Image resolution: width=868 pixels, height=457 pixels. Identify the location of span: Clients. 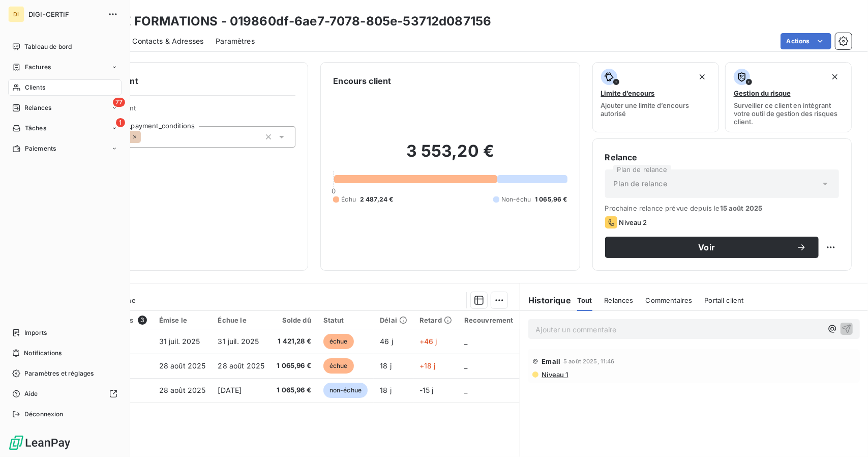
(35, 87).